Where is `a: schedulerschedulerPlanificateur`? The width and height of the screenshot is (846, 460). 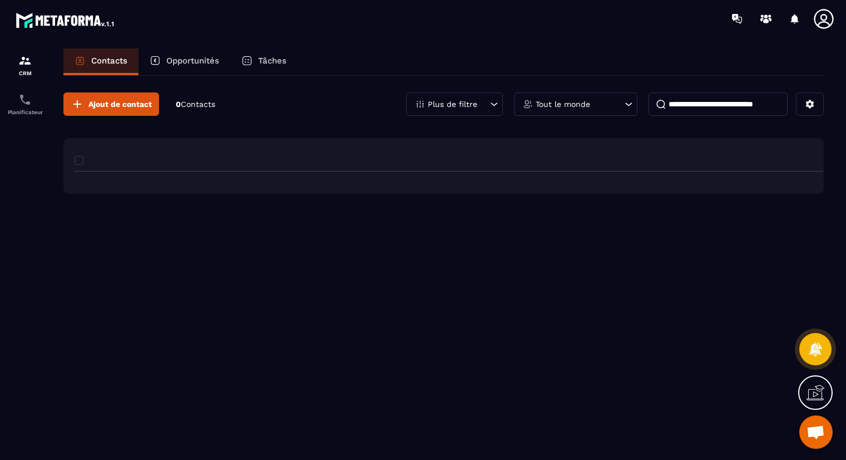
a: schedulerschedulerPlanificateur is located at coordinates (25, 104).